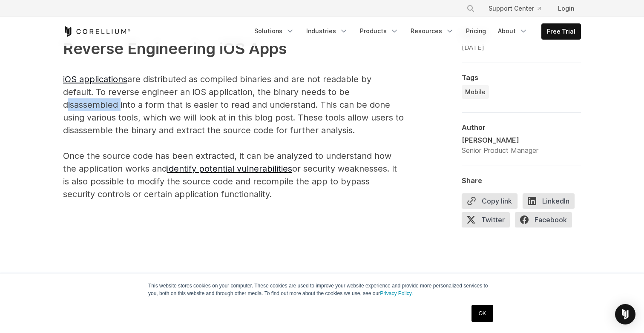 This screenshot has height=333, width=644. Describe the element at coordinates (471, 8) in the screenshot. I see `button: Search` at that location.